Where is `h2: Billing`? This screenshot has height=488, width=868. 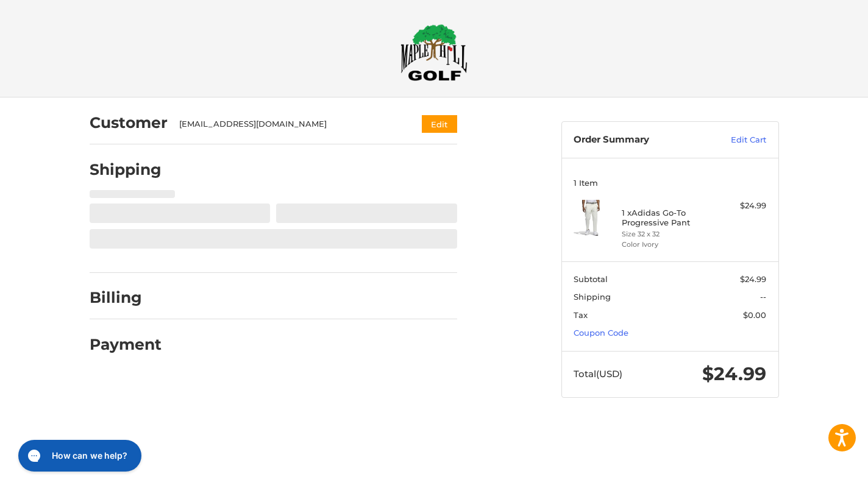
h2: Billing is located at coordinates (125, 297).